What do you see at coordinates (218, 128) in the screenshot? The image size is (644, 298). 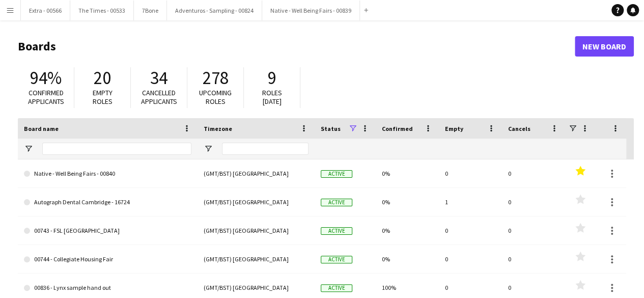 I see `span: Timezone` at bounding box center [218, 128].